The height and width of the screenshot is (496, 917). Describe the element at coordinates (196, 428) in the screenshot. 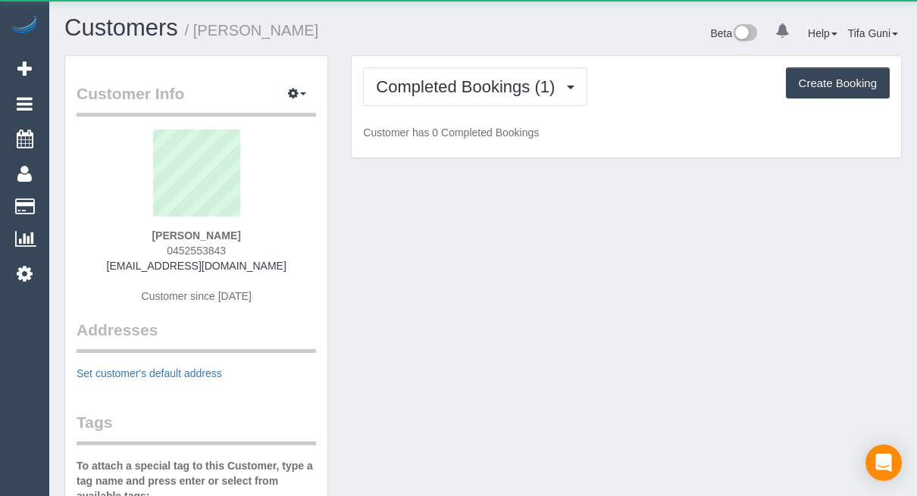

I see `legend: Tags` at that location.